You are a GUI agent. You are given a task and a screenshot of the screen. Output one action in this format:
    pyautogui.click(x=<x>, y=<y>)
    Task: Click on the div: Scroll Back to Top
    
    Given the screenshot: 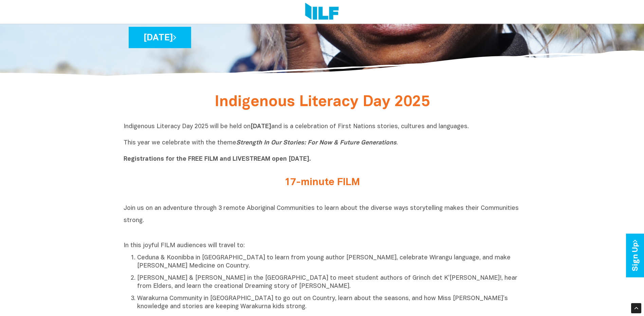 What is the action you would take?
    pyautogui.click(x=636, y=308)
    